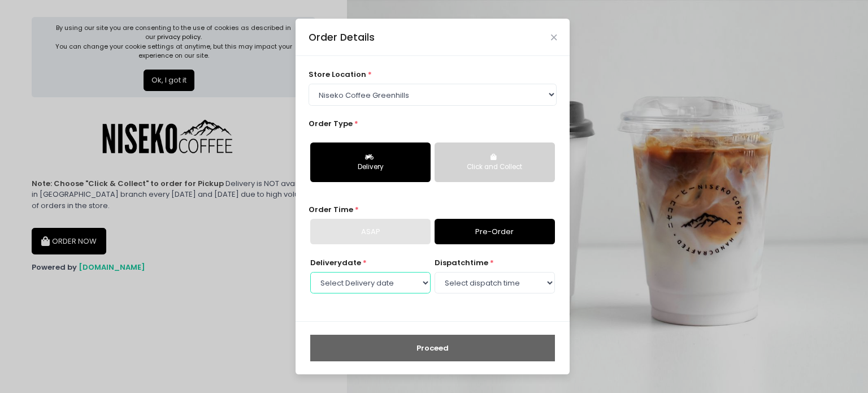 The width and height of the screenshot is (868, 393). What do you see at coordinates (494, 162) in the screenshot?
I see `button: Click and Collect` at bounding box center [494, 162].